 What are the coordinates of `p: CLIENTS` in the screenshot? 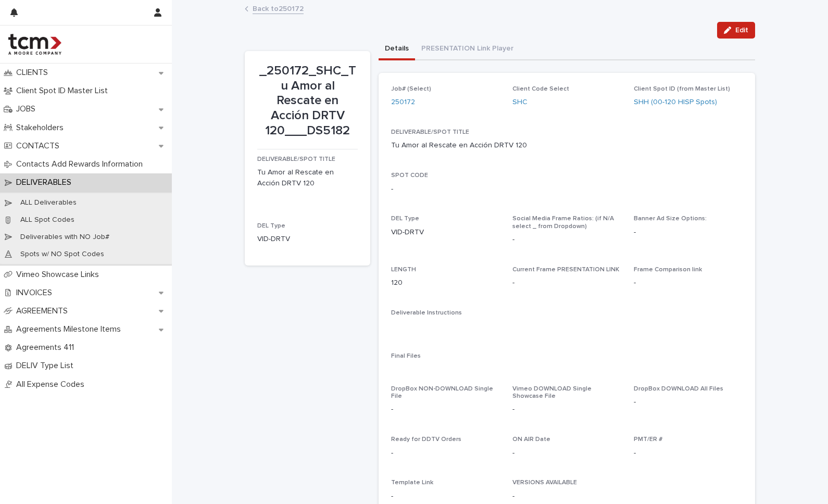 It's located at (34, 73).